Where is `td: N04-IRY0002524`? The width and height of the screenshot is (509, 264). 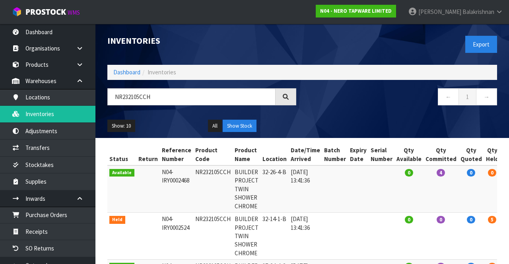 td: N04-IRY0002524 is located at coordinates (176, 236).